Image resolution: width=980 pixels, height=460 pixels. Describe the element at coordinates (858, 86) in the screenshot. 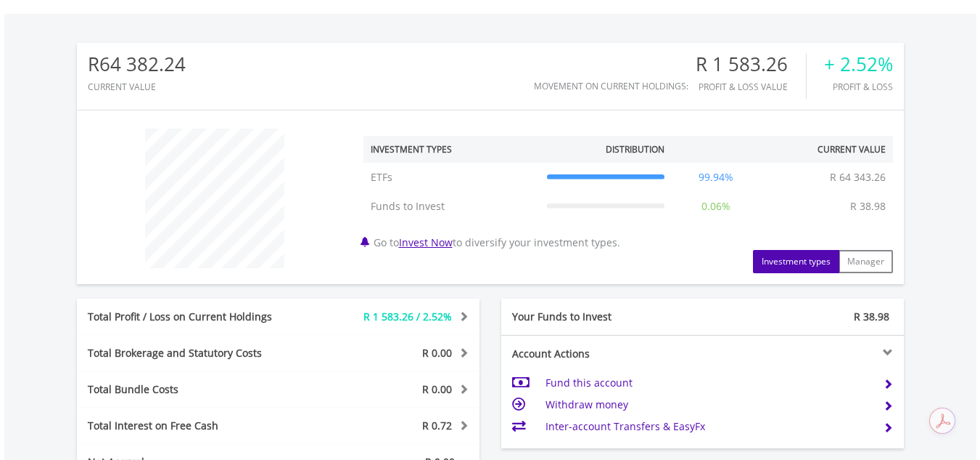

I see `div: Profit & Loss` at that location.